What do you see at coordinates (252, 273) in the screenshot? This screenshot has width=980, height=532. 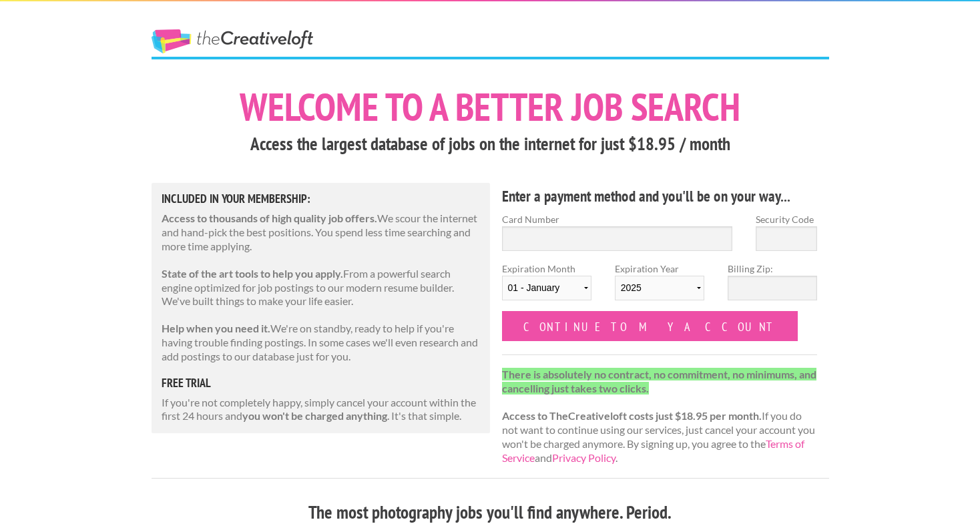 I see `strong: State of the art tools to help you apply.` at bounding box center [252, 273].